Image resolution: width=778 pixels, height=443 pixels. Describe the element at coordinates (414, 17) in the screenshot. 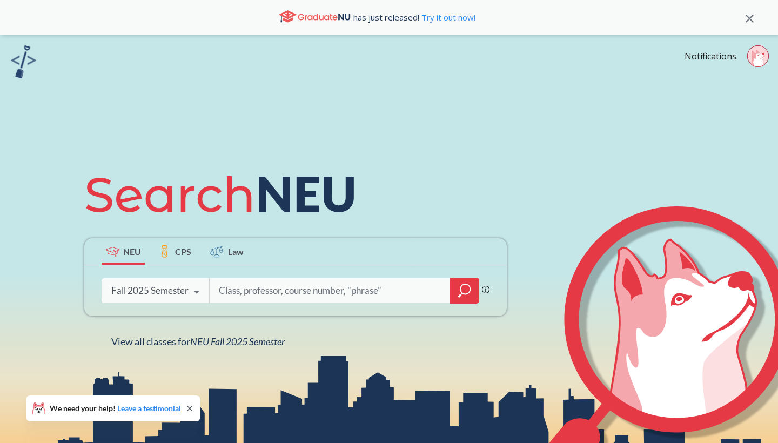

I see `span: has just released!` at that location.